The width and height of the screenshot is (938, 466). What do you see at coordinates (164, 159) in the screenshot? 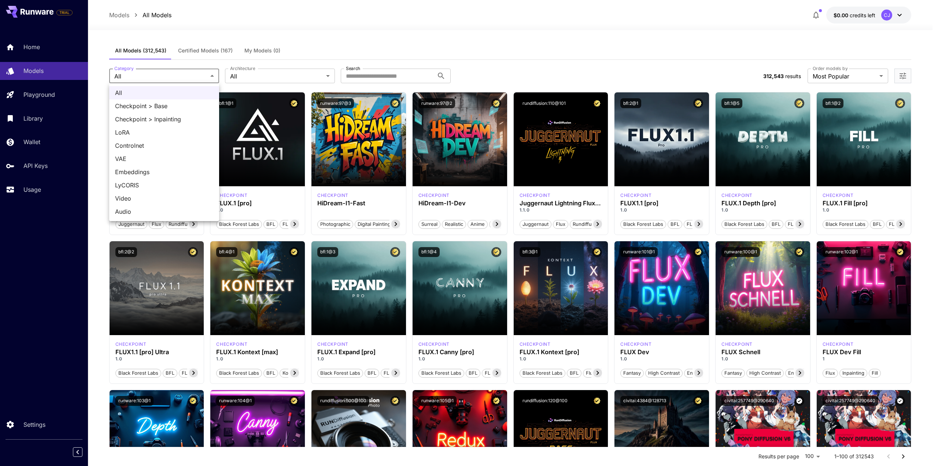
I see `span: VAE` at bounding box center [164, 159].